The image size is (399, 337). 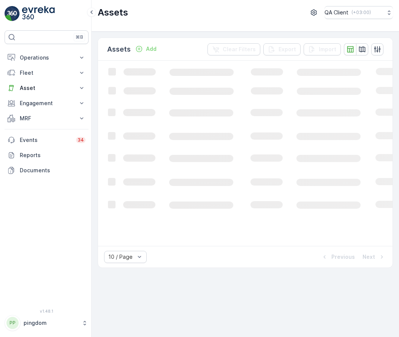 I want to click on img: logo, so click(x=12, y=14).